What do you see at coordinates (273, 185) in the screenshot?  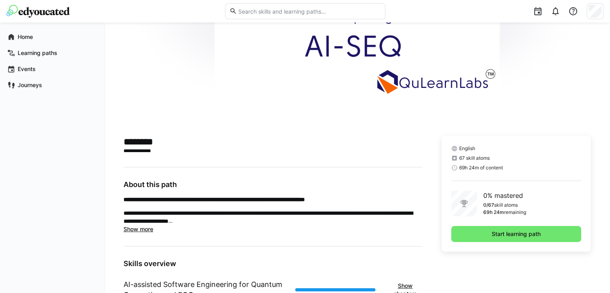 I see `h3: About this path` at bounding box center [273, 185].